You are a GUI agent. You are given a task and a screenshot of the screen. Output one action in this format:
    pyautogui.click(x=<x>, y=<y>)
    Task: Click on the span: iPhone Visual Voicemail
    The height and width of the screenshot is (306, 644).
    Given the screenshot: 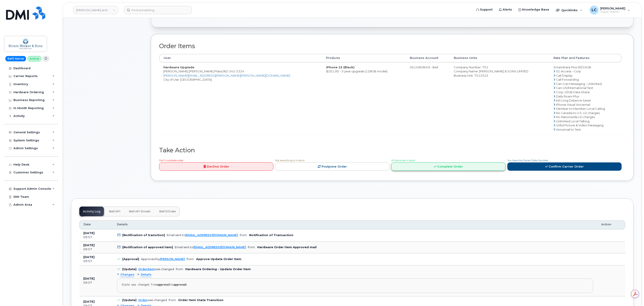 What is the action you would take?
    pyautogui.click(x=573, y=105)
    